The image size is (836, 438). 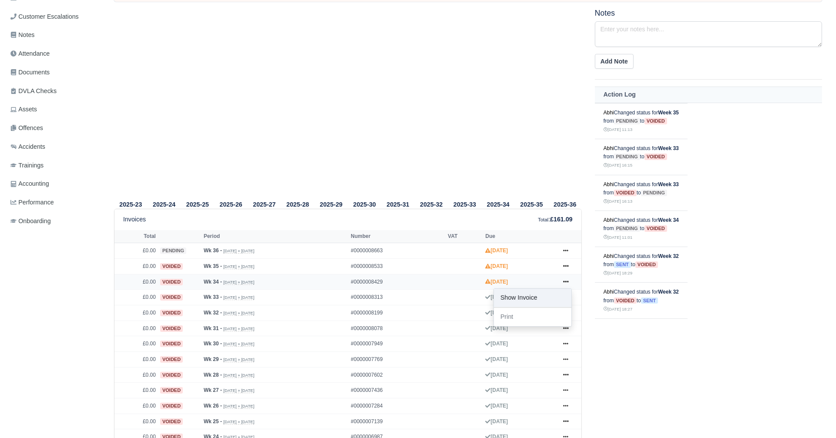 What do you see at coordinates (55, 91) in the screenshot?
I see `a: DVLA Checks` at bounding box center [55, 91].